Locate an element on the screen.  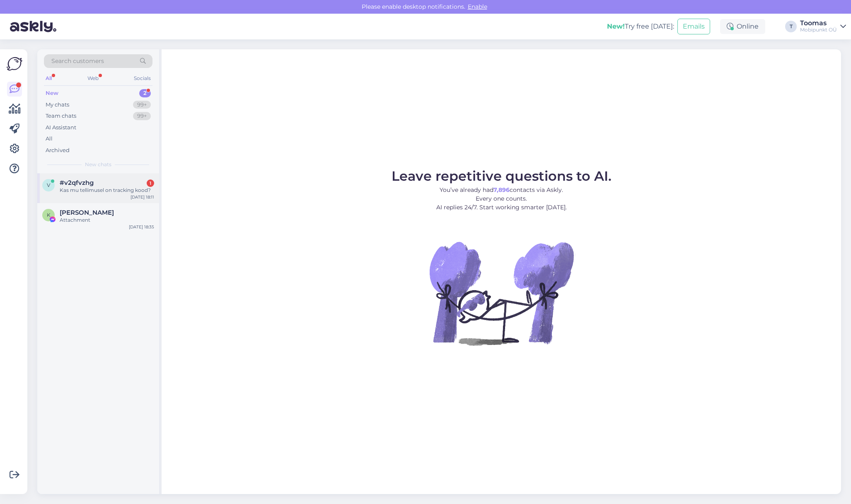
div: New is located at coordinates (52, 93).